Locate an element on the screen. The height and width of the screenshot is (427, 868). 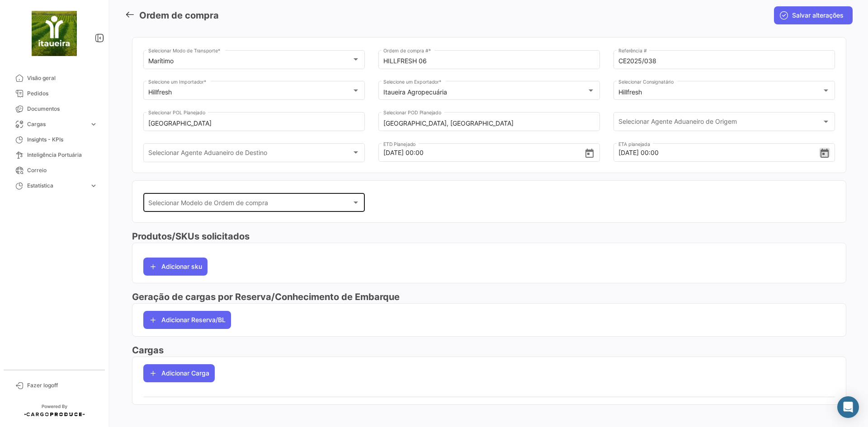
div: Abrir Intercom Messenger is located at coordinates (848, 407).